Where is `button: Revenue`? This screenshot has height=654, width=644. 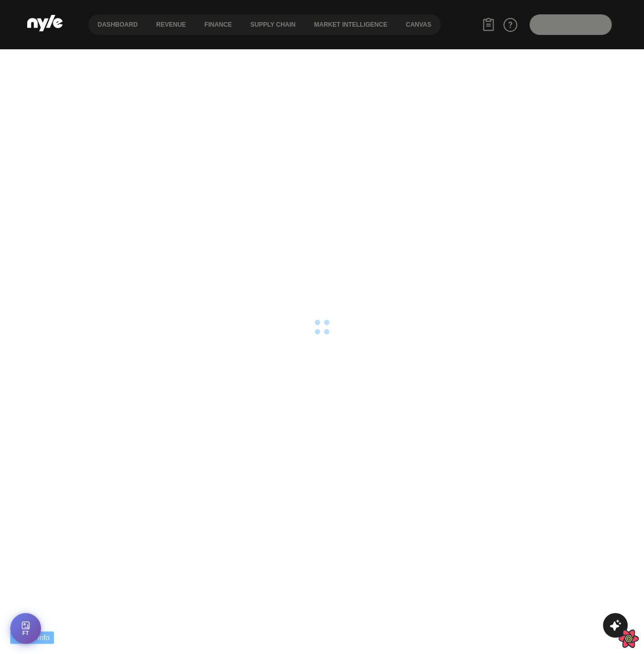
button: Revenue is located at coordinates (171, 24).